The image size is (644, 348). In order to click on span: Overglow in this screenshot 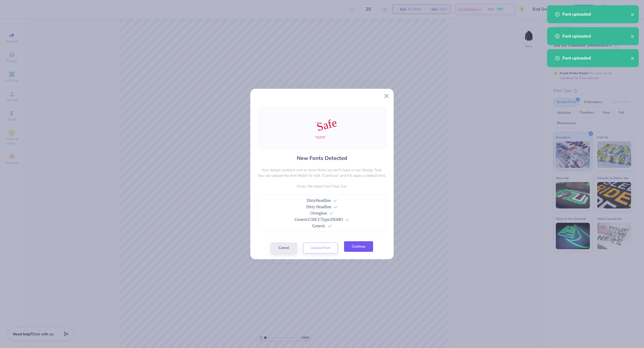, I will do `click(319, 213)`.